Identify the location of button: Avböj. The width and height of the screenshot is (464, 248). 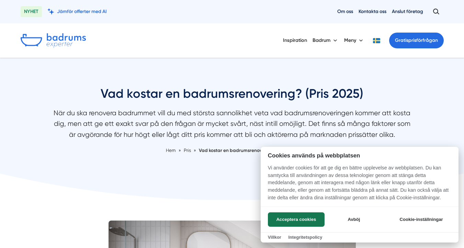
(354, 220).